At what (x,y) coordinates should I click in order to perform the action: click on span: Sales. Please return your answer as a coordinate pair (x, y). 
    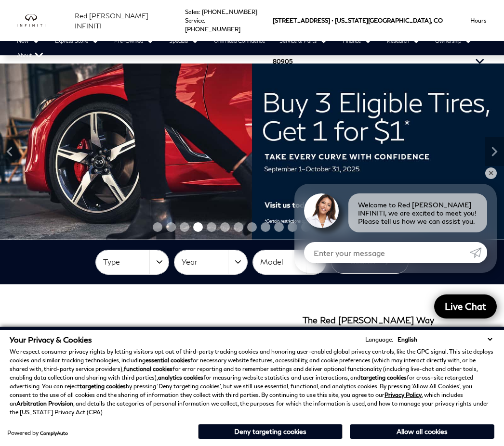
    Looking at the image, I should click on (192, 11).